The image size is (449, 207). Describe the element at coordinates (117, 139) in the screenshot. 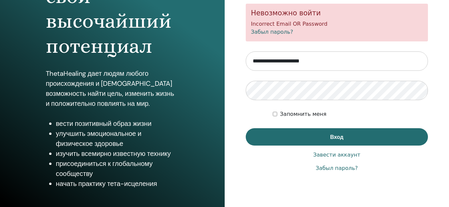

I see `li: улучшить эмоциональное и физическое здоровье` at that location.